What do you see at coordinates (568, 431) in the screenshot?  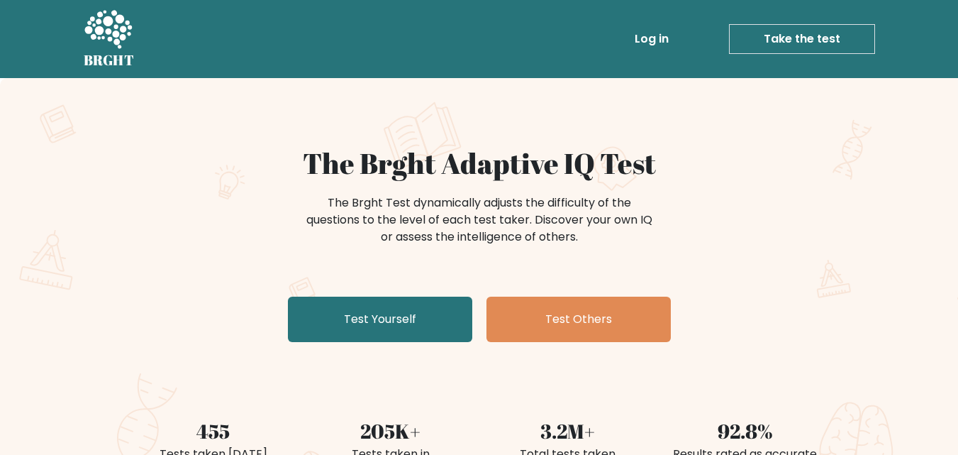 I see `div: 3.2M+` at bounding box center [568, 431].